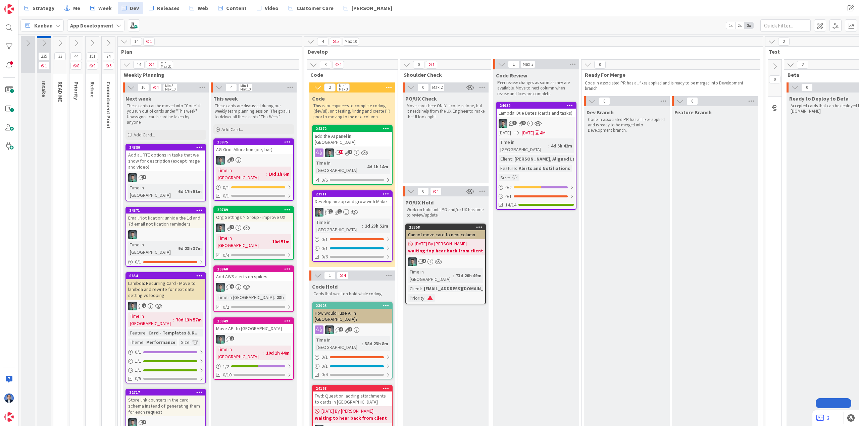 Image resolution: width=859 pixels, height=426 pixels. What do you see at coordinates (536, 106) in the screenshot?
I see `div: 24039` at bounding box center [536, 106].